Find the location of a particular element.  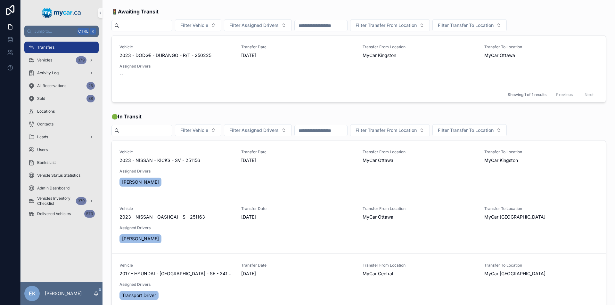

img: App logo is located at coordinates (62, 13).